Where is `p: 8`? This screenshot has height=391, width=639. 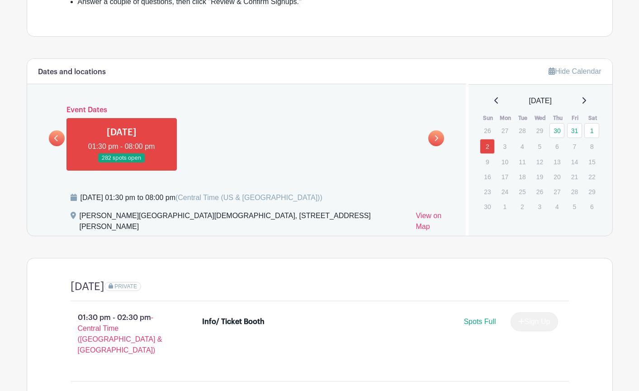
p: 8 is located at coordinates (591, 146).